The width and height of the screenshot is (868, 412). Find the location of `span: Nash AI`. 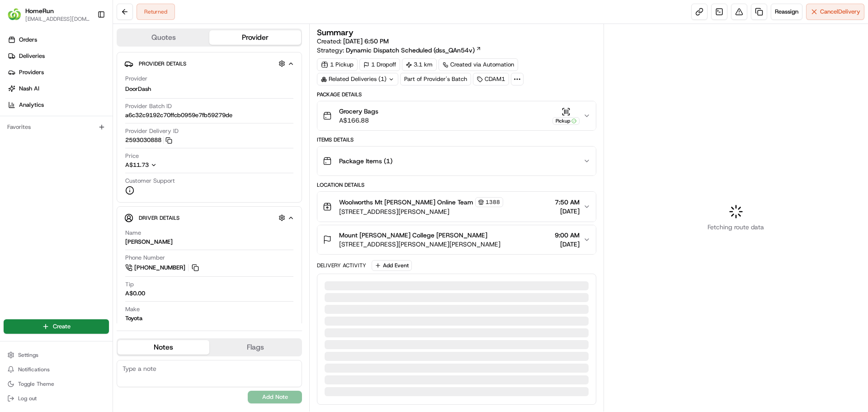

span: Nash AI is located at coordinates (29, 89).